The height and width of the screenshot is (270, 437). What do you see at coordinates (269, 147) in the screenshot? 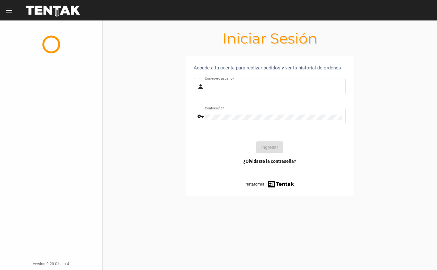
I see `button: Ingresar` at bounding box center [269, 147].